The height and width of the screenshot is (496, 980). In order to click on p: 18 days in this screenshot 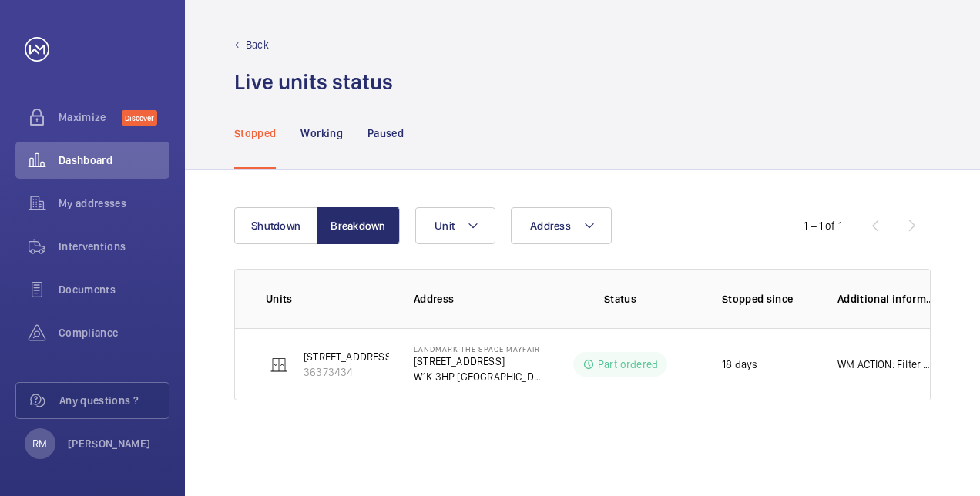, I will do `click(739, 364)`.